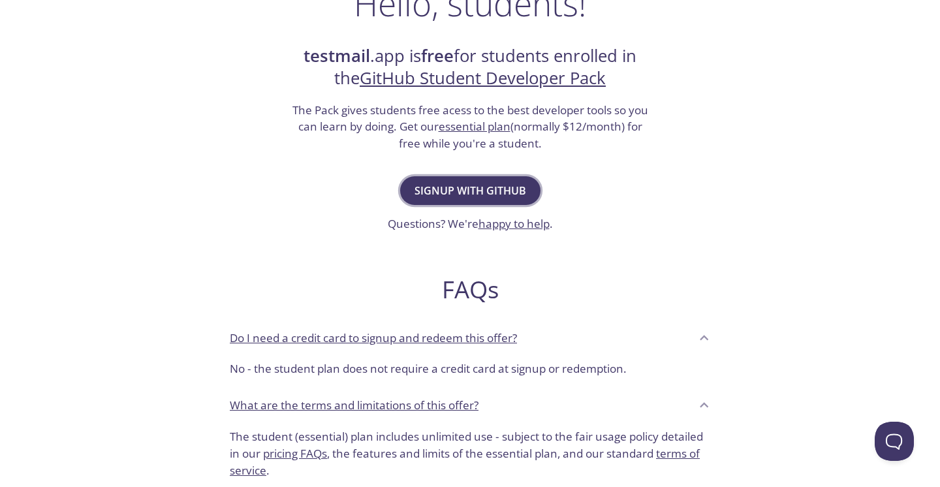 The height and width of the screenshot is (487, 940). I want to click on h3: The Pack gives students free acess to the best developer tools so you can learn by doing. Get our..., so click(470, 127).